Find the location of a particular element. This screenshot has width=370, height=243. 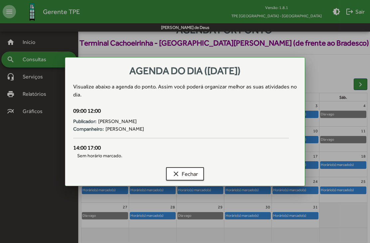

div: Visualize abaixo a agenda do ponto . Assim você poderá organizar melhor as suas atividades no dia. is located at coordinates (185, 91).